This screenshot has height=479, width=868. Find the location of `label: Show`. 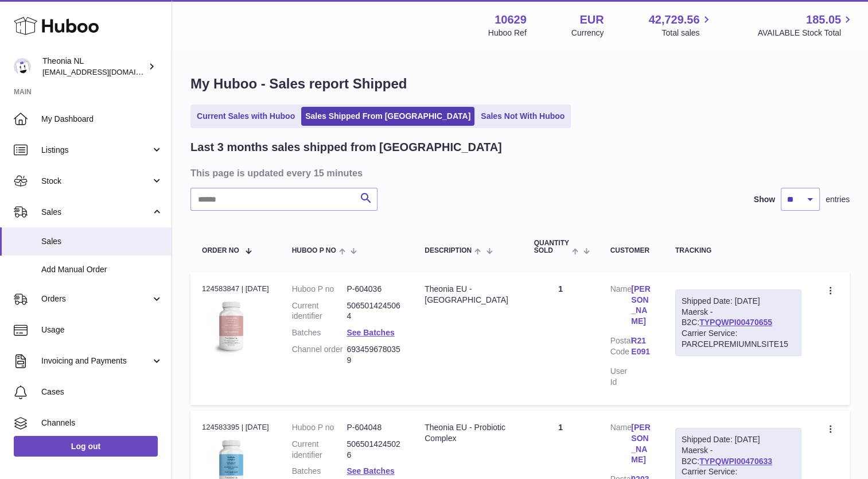

label: Show is located at coordinates (764, 200).